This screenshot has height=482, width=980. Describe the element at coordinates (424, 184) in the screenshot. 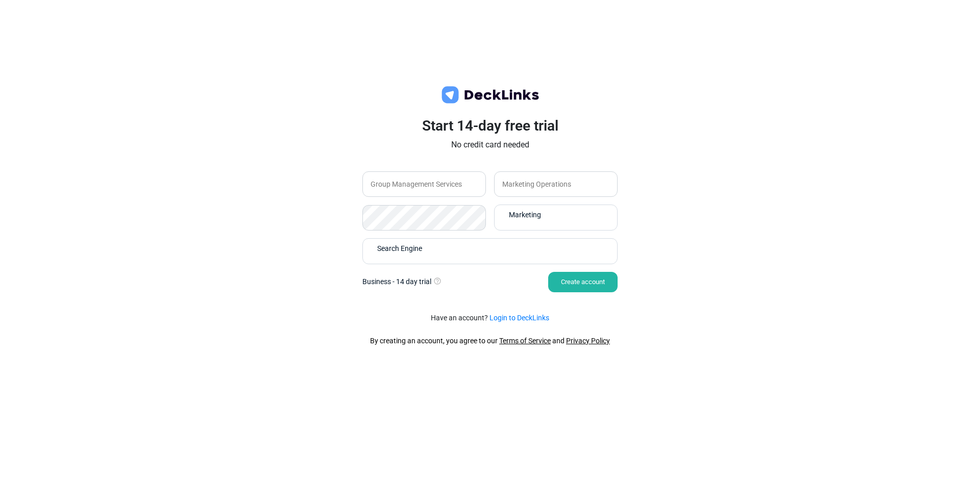

I see `input: Enter your company name` at that location.